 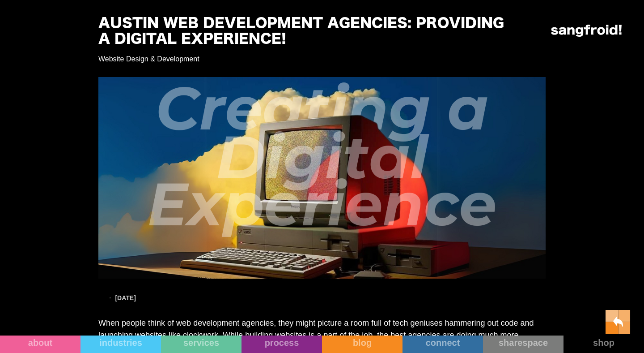 I want to click on div: connect, so click(x=443, y=342).